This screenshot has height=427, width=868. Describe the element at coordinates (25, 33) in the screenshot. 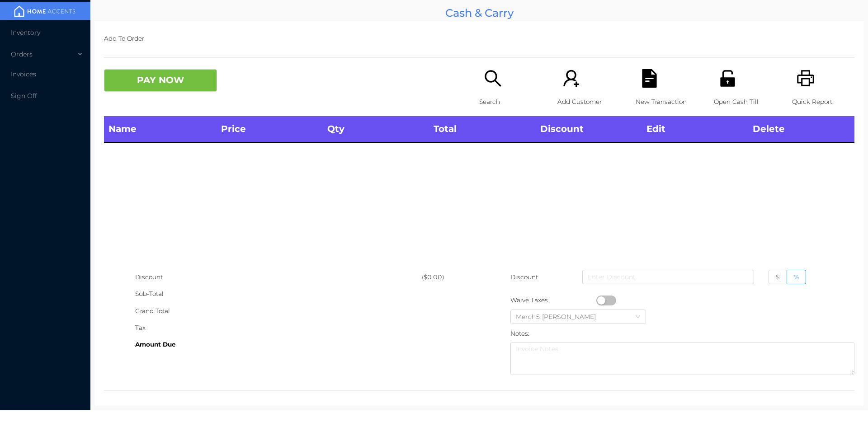

I see `span: Inventory` at that location.